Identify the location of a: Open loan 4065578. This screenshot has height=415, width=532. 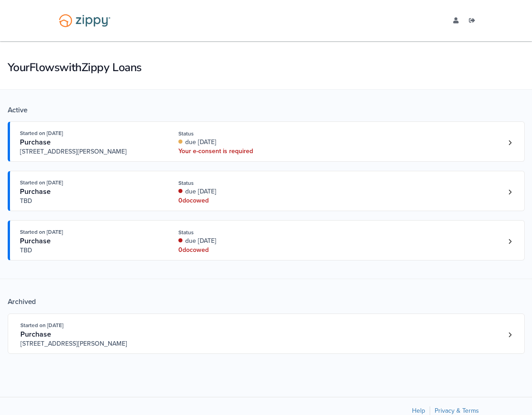
(266, 240).